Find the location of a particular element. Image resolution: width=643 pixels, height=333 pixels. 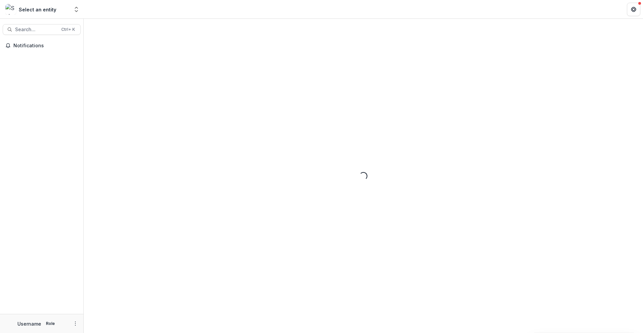

div: Select an entity is located at coordinates (38, 9).